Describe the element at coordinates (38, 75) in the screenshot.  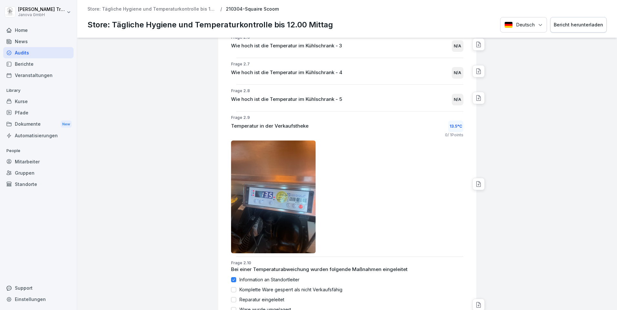
I see `a: Veranstaltungen` at that location.